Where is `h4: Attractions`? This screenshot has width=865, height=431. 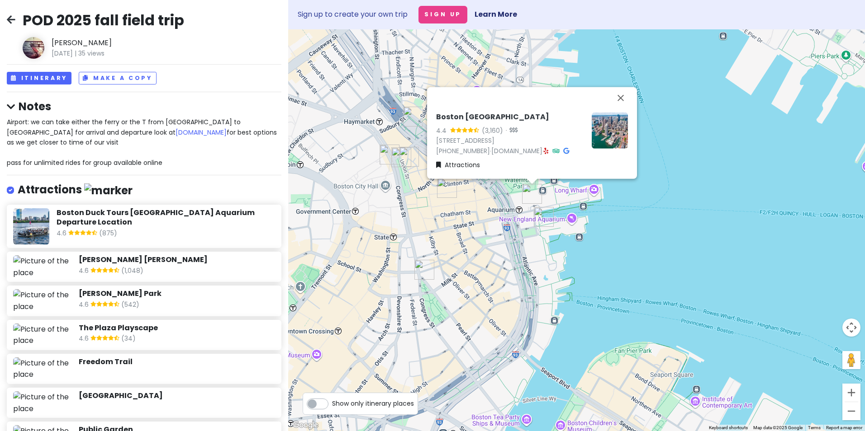 h4: Attractions is located at coordinates (75, 190).